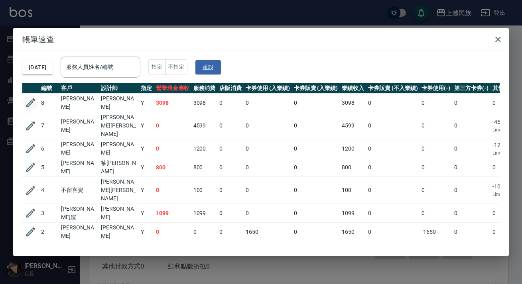 The image size is (522, 284). I want to click on button: 不指定, so click(176, 67).